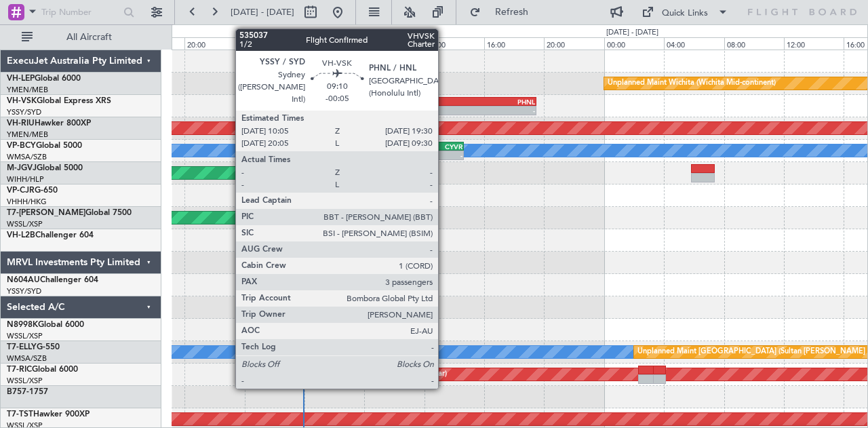 The height and width of the screenshot is (428, 868). Describe the element at coordinates (48, 414) in the screenshot. I see `a: T7-TSTHawker 900XP` at that location.